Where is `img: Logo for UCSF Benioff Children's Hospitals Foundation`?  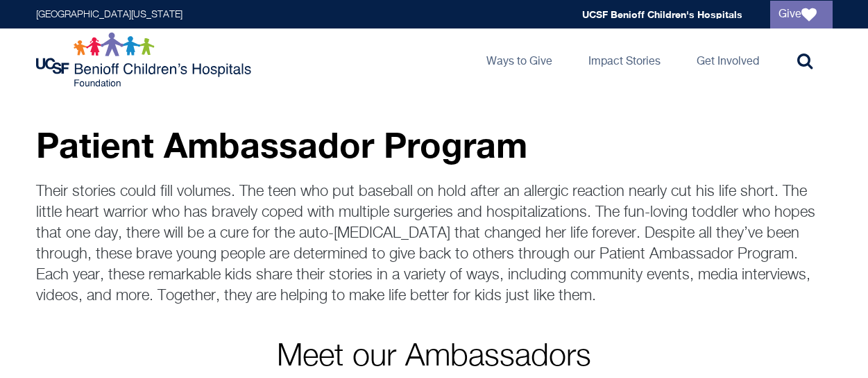 img: Logo for UCSF Benioff Children's Hospitals Foundation is located at coordinates (145, 60).